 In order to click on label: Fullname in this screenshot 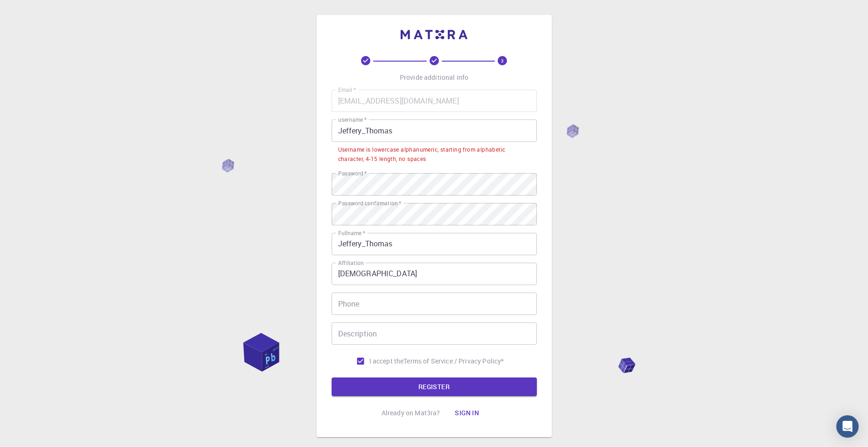, I will do `click(351, 233)`.